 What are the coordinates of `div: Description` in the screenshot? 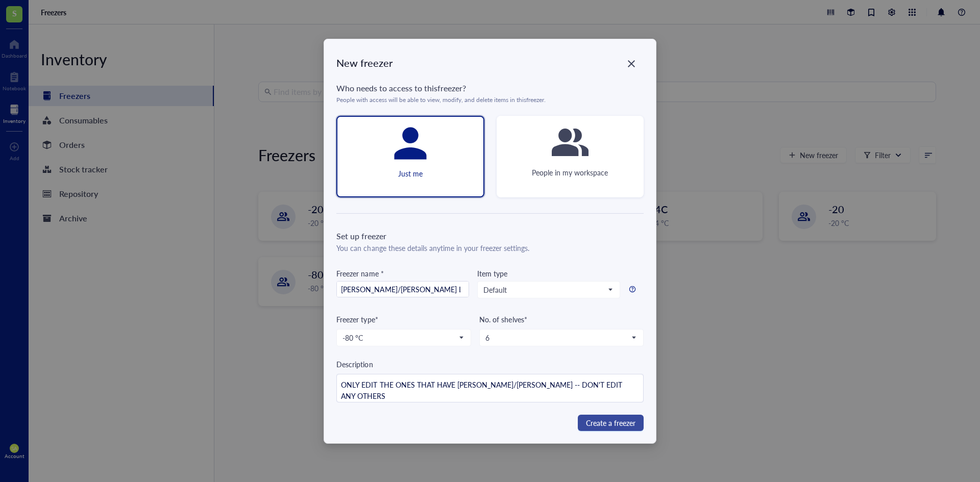 It's located at (490, 364).